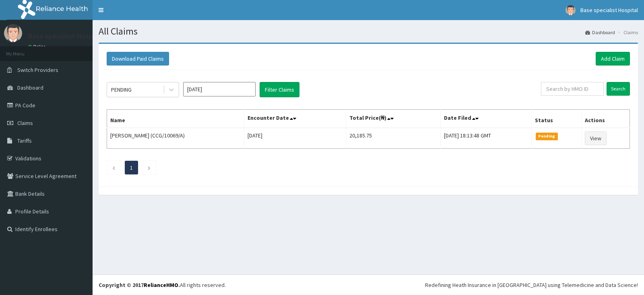  What do you see at coordinates (139, 285) in the screenshot?
I see `strong: Copyright © 2017 .` at bounding box center [139, 285].